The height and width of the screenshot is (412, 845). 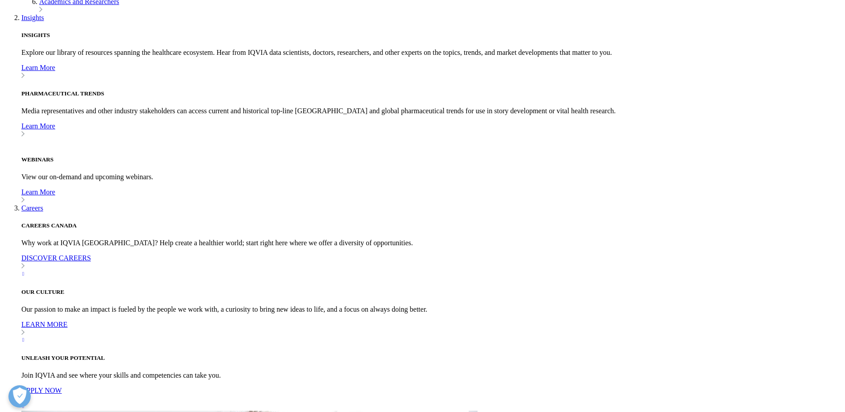 I want to click on p: Our passion to make an impact is fueled by the people we work with, a curiosity to bring new idea..., so click(x=431, y=309).